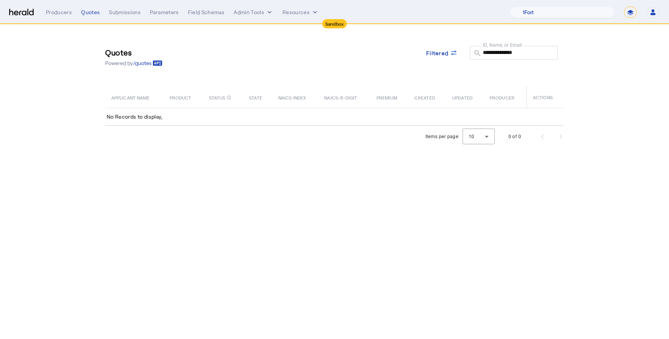  Describe the element at coordinates (341, 97) in the screenshot. I see `span: NAICS-6-DIGIT` at that location.